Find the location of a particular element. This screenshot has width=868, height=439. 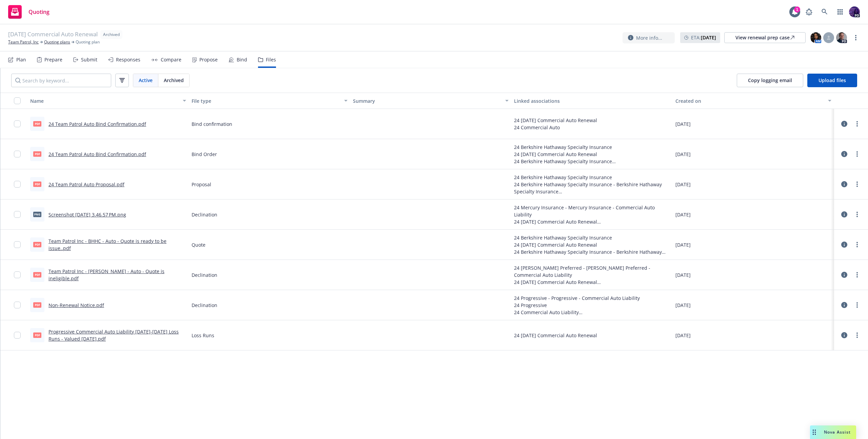

div: Prepare is located at coordinates (54, 59).